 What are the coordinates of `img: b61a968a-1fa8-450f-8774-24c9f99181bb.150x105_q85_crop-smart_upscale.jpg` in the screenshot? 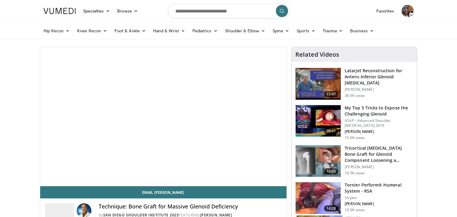 It's located at (318, 121).